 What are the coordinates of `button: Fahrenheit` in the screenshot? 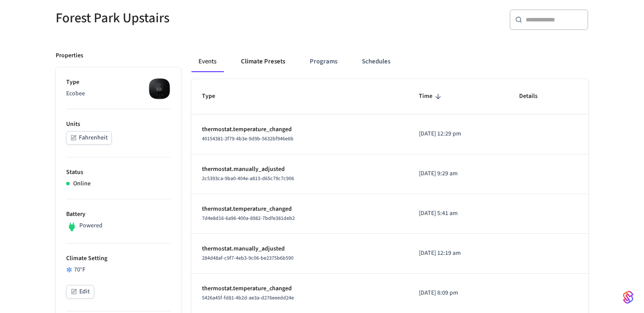 It's located at (89, 138).